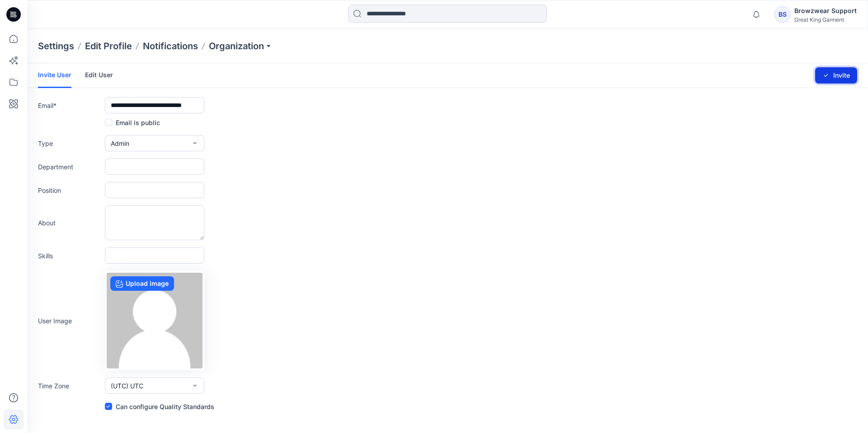 This screenshot has width=868, height=433. What do you see at coordinates (132, 122) in the screenshot?
I see `label: Email is public` at bounding box center [132, 122].